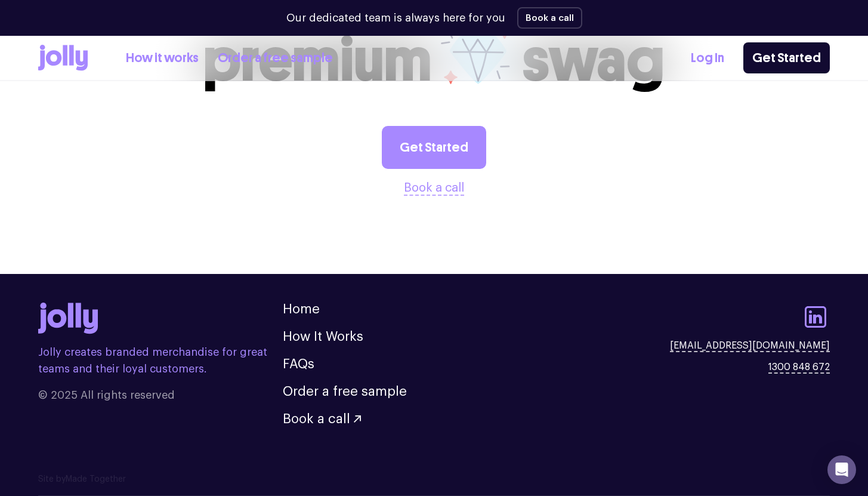 This screenshot has height=496, width=868. I want to click on a: Log In, so click(708, 58).